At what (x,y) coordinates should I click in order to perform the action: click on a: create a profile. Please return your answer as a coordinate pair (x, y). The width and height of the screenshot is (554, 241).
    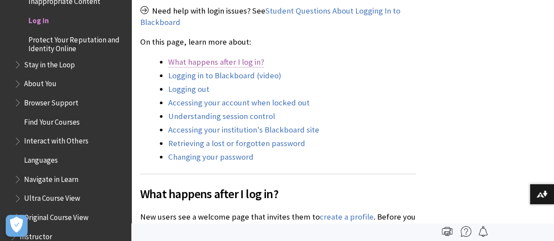
    Looking at the image, I should click on (346, 217).